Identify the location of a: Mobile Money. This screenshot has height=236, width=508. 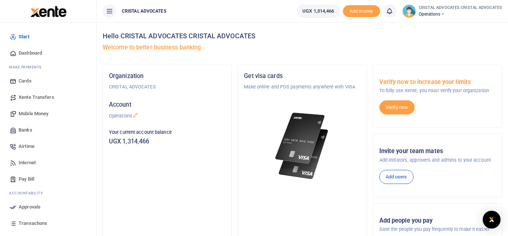
(48, 114).